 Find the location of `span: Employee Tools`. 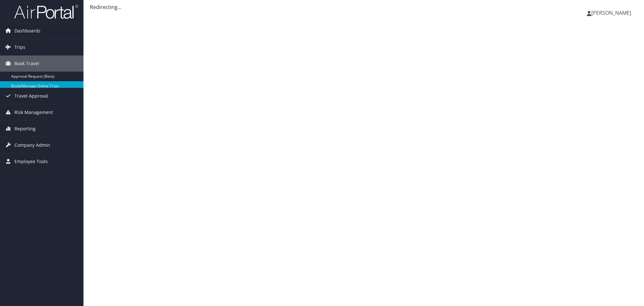

span: Employee Tools is located at coordinates (31, 161).